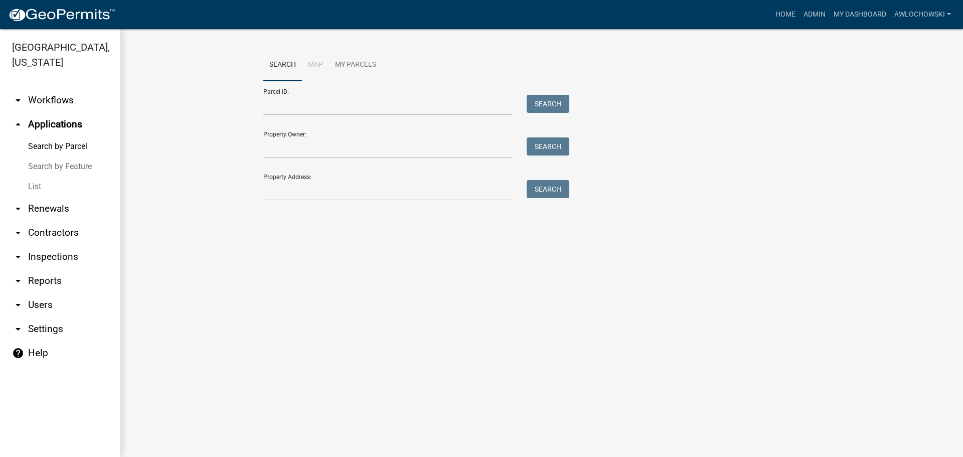  What do you see at coordinates (785, 15) in the screenshot?
I see `a: Home` at bounding box center [785, 15].